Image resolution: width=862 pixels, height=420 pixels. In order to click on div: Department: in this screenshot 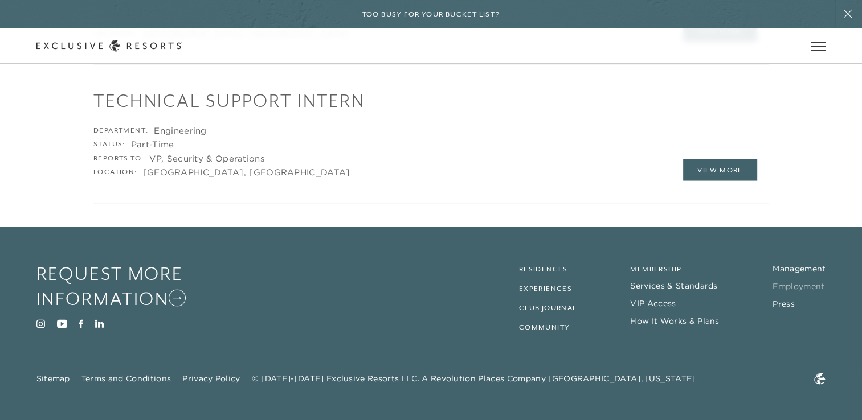, I will do `click(121, 131)`.